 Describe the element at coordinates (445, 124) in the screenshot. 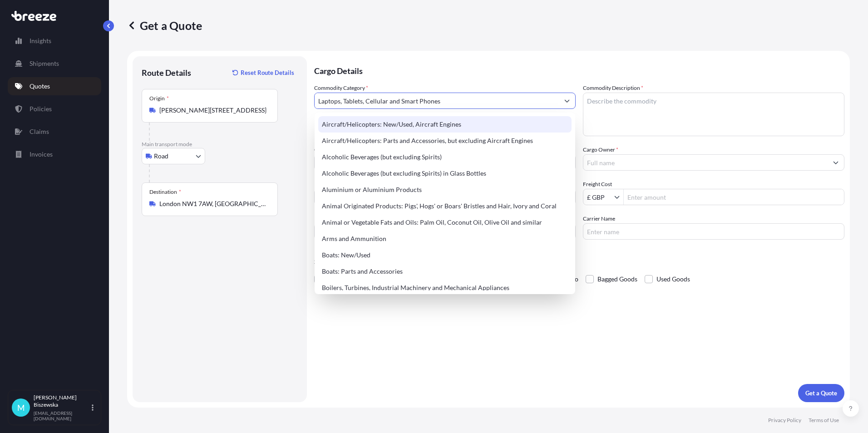

I see `div: Aircraft/Helicopters: New/Used, Aircraft Engines` at that location.